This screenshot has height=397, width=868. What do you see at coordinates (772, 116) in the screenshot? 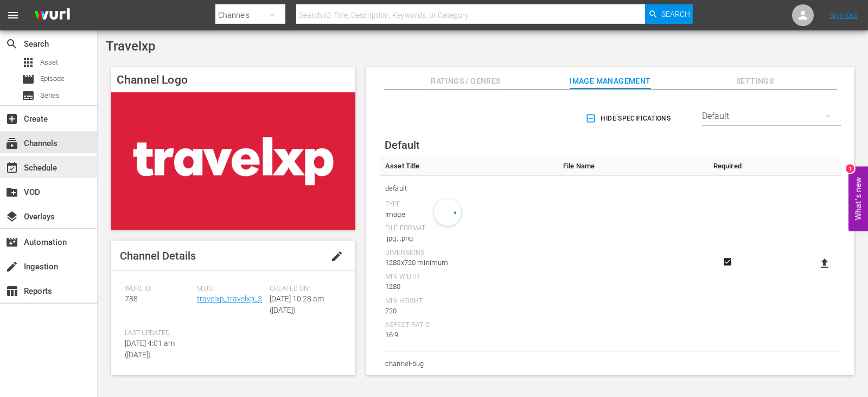
I see `div: Default` at bounding box center [772, 116].